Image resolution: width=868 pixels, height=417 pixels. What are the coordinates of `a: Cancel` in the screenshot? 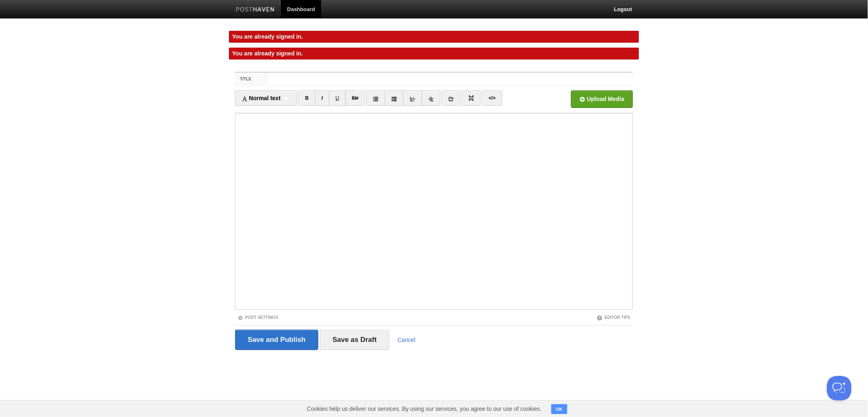 It's located at (407, 340).